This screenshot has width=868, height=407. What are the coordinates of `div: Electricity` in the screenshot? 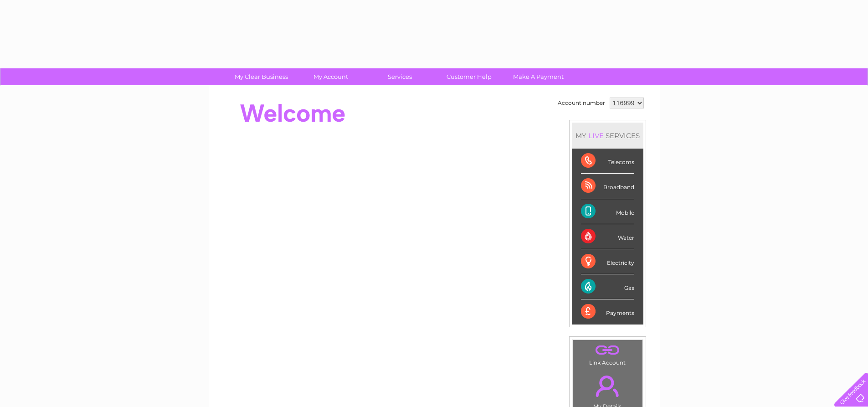 It's located at (607, 262).